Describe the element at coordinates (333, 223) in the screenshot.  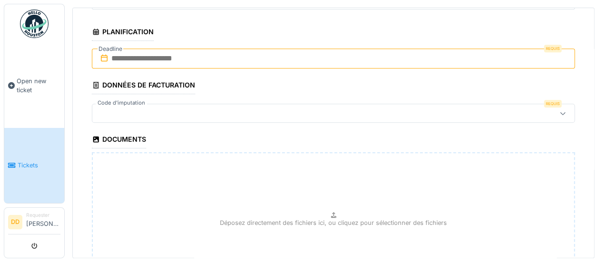
I see `p: Déposez directement des fichiers ici, ou cliquez pour sélectionner des fichiers` at that location.